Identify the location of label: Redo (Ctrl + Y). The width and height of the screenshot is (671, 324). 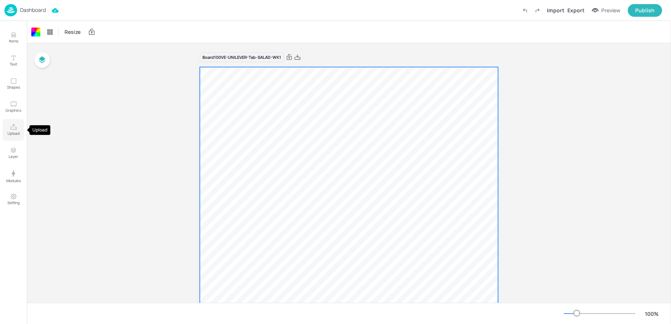
(537, 10).